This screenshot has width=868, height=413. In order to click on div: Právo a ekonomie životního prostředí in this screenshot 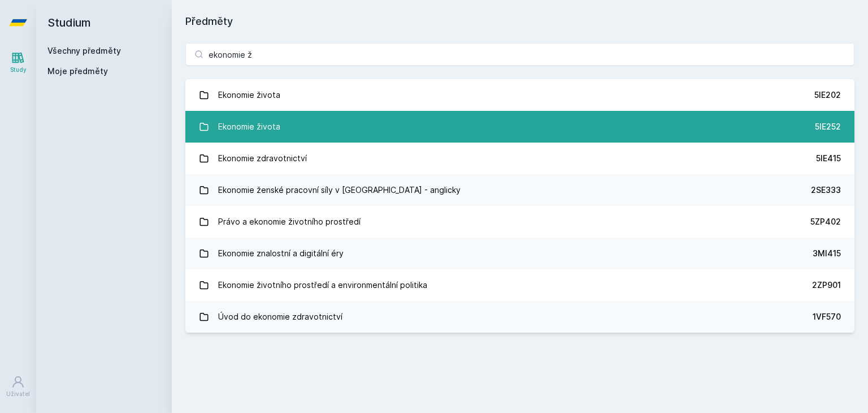, I will do `click(289, 222)`.